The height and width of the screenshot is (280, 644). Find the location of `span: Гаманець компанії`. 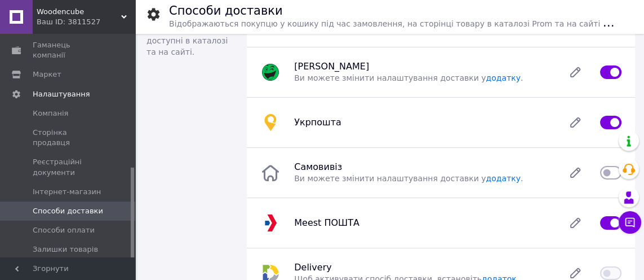

span: Гаманець компанії is located at coordinates (68, 50).